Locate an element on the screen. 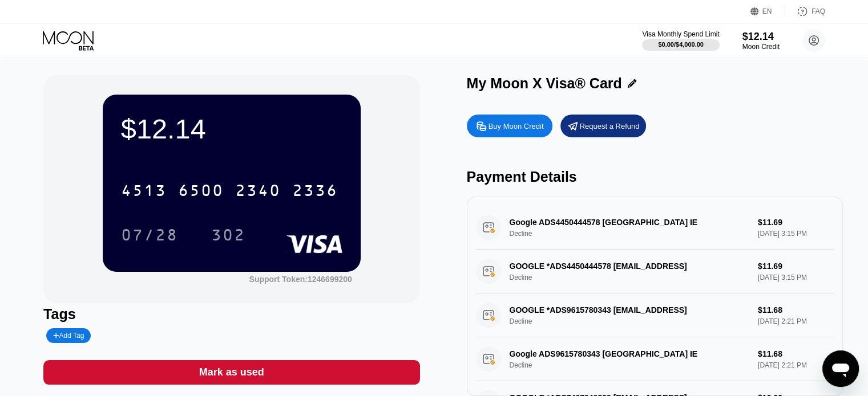 The image size is (868, 396). div: 4513 is located at coordinates (144, 192).